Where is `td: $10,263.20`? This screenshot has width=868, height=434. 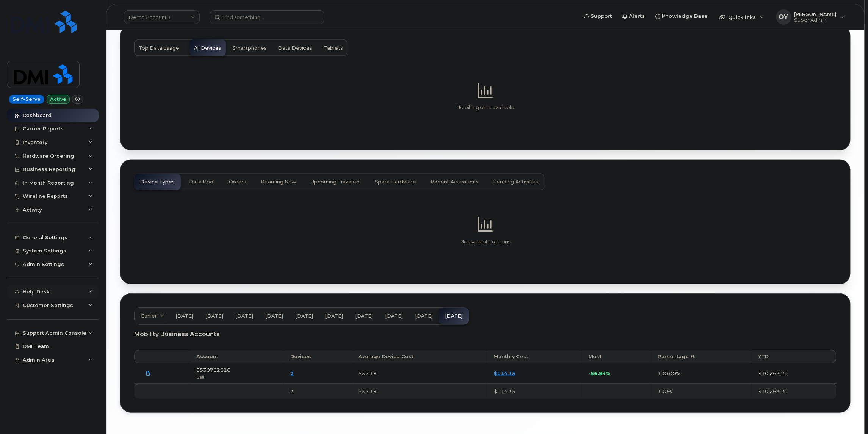
td: $10,263.20 is located at coordinates (793, 373).